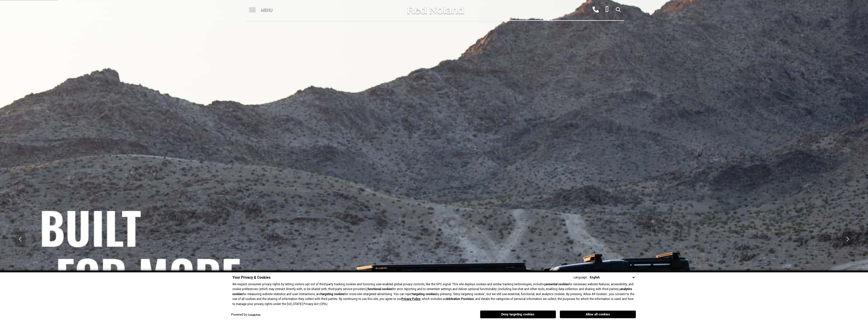 This screenshot has width=868, height=322. I want to click on strong: functional cookies, so click(380, 289).